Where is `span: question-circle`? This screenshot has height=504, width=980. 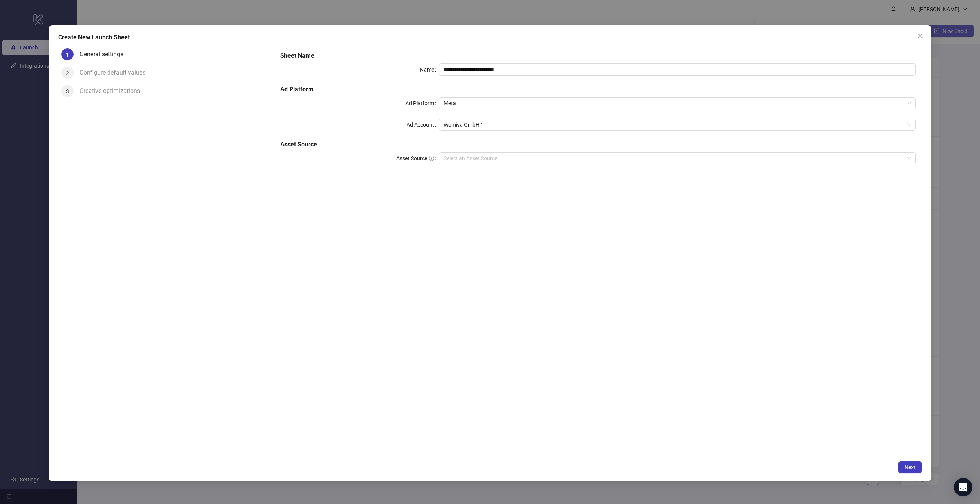
span: question-circle is located at coordinates (432, 159).